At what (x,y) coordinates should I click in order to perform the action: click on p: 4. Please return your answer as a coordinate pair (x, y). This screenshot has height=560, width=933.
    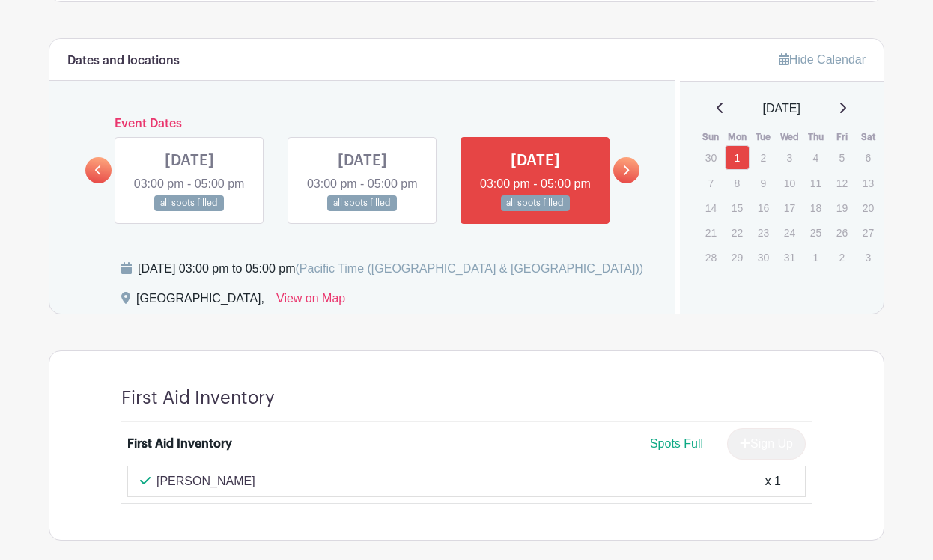
    Looking at the image, I should click on (815, 157).